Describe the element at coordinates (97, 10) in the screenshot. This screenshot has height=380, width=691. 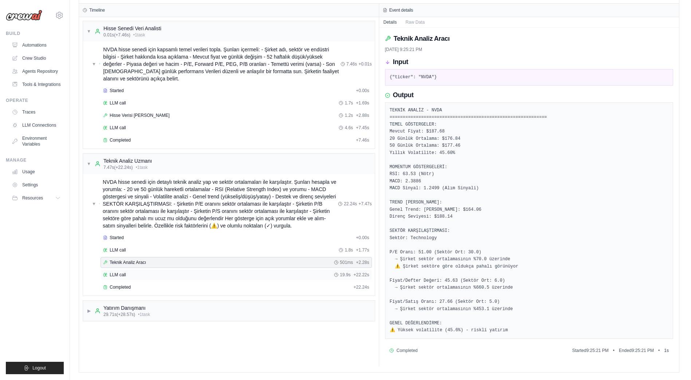
I see `h3: Timeline` at that location.